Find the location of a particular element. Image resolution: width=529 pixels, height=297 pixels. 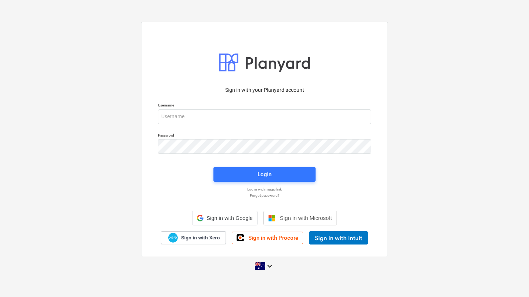

p: Sign in with your Planyard account is located at coordinates (265, 90).